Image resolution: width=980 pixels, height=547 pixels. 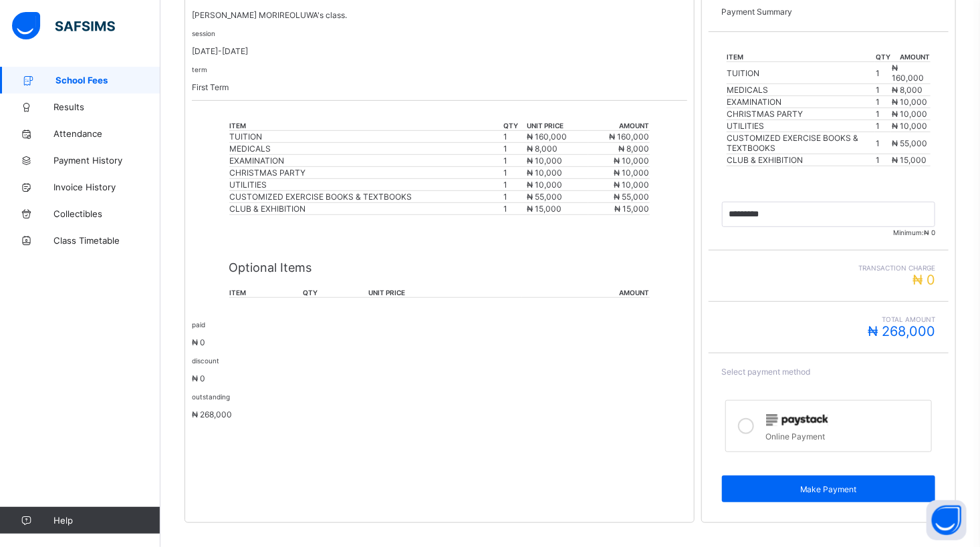 I want to click on span: Invoice History, so click(x=107, y=187).